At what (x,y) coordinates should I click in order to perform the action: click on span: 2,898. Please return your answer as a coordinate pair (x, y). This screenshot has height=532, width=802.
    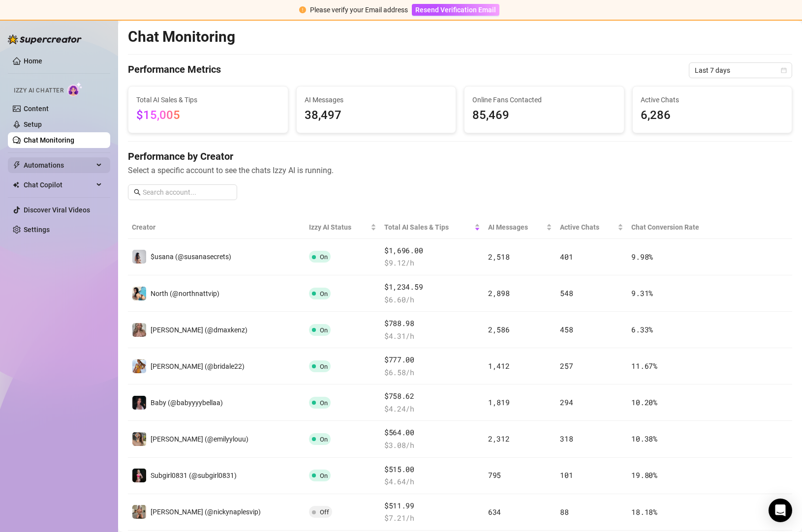
    Looking at the image, I should click on (499, 293).